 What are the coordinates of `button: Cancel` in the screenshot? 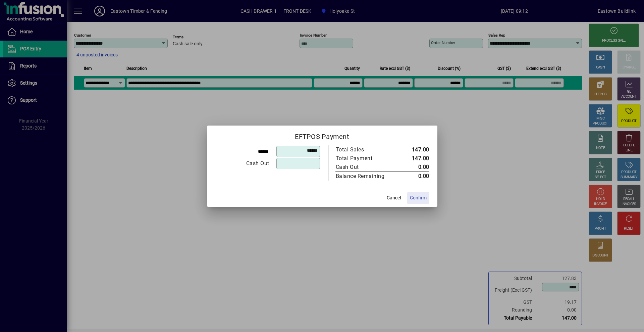 It's located at (394, 198).